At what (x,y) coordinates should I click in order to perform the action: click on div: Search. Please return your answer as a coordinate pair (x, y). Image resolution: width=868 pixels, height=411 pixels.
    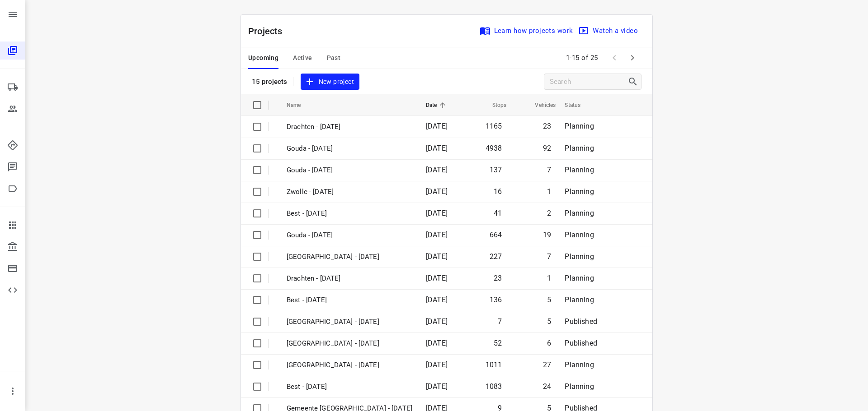
    Looking at the image, I should click on (634, 82).